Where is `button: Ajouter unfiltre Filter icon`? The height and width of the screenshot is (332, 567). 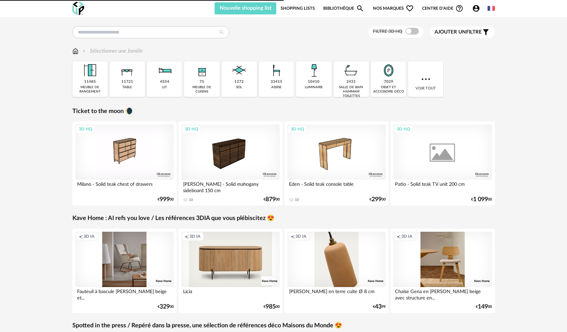 button: Ajouter unfiltre Filter icon is located at coordinates (462, 32).